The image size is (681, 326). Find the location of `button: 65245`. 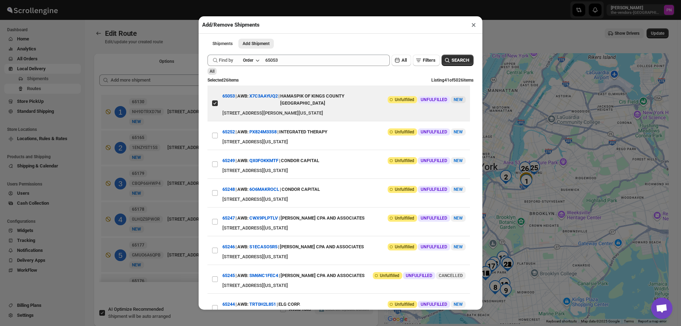

button: 65245 is located at coordinates (228, 275).